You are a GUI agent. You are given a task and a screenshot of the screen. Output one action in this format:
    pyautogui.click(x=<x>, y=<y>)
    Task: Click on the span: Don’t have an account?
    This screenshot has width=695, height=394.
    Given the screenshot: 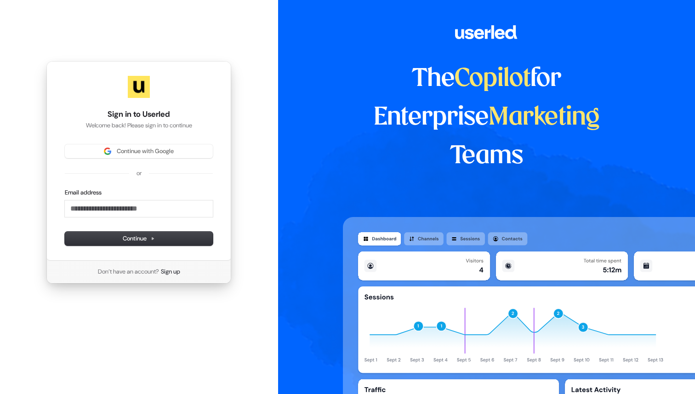 What is the action you would take?
    pyautogui.click(x=128, y=272)
    